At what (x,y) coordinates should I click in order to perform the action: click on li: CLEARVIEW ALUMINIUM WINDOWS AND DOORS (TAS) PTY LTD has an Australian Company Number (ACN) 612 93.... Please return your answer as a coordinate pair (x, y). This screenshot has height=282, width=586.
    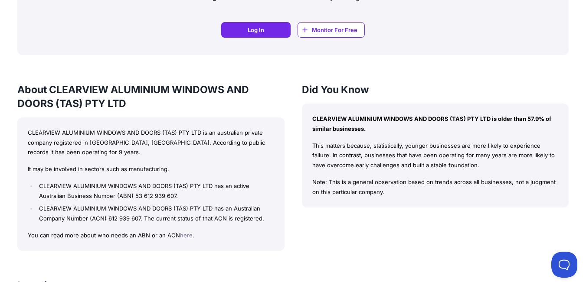
    Looking at the image, I should click on (155, 214).